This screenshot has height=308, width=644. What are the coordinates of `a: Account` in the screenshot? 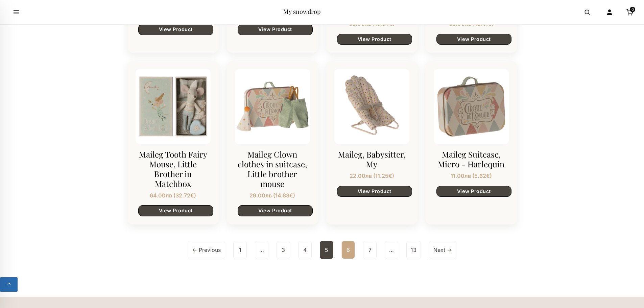 It's located at (609, 12).